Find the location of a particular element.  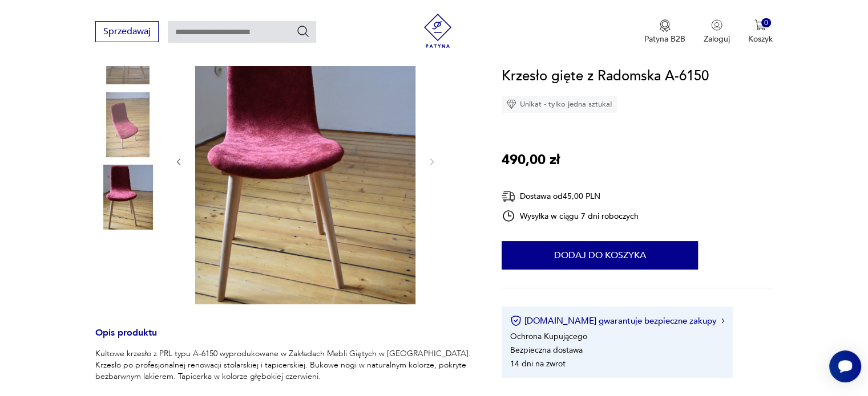

img: Patyna - sklep z meblami i dekoracjami vintage is located at coordinates (437, 31).